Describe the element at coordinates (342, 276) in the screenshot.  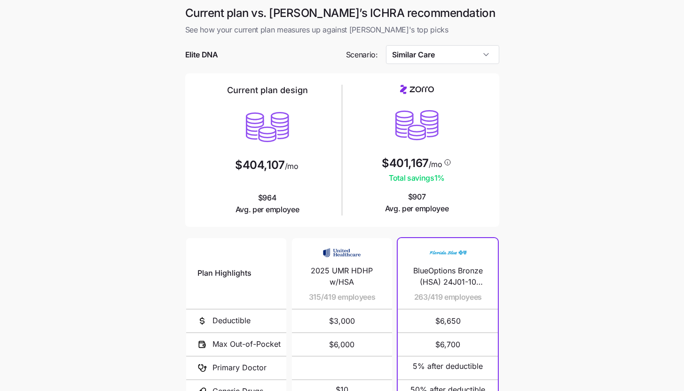
I see `span: 2025 UMR HDHP w/HSA` at that location.